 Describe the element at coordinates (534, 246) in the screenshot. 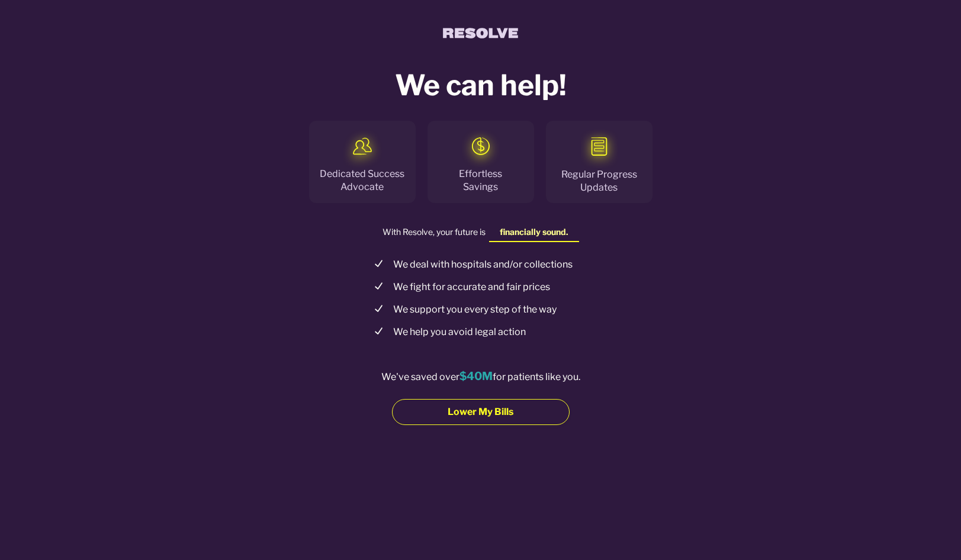

I see `span: clearer` at that location.